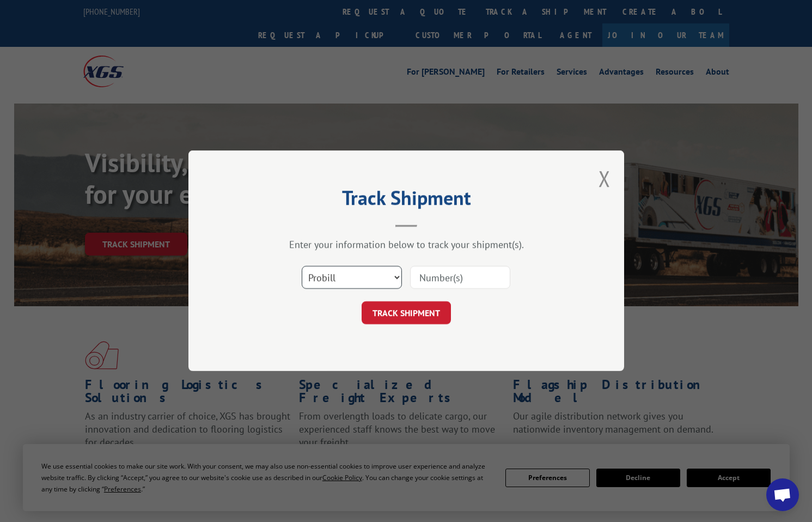 The height and width of the screenshot is (522, 812). What do you see at coordinates (604, 178) in the screenshot?
I see `button: Close modal` at bounding box center [604, 178].